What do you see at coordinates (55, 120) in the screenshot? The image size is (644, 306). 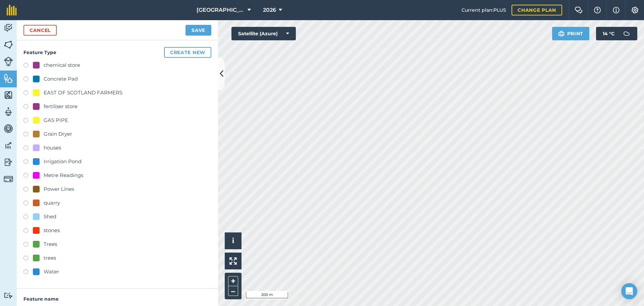 I see `div: GAS PIPE` at bounding box center [55, 120].